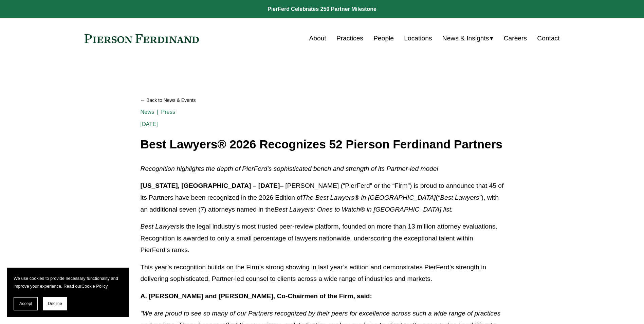 The image size is (644, 324). I want to click on p: This year’s recognition builds on the Firm’s strong showing in last year’s edition and demonstrat..., so click(322, 273).